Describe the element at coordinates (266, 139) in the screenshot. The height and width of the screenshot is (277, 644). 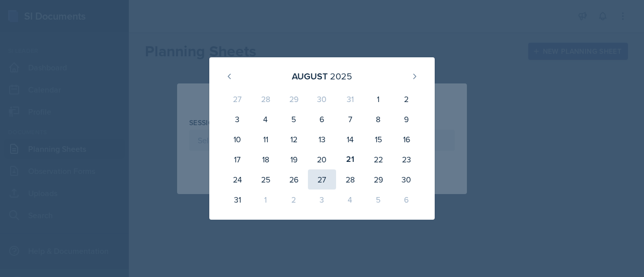
I see `div: 11` at that location.